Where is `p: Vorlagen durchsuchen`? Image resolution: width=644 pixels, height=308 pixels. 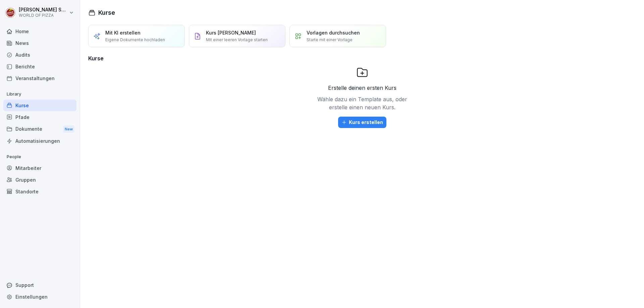
p: Vorlagen durchsuchen is located at coordinates (333, 32).